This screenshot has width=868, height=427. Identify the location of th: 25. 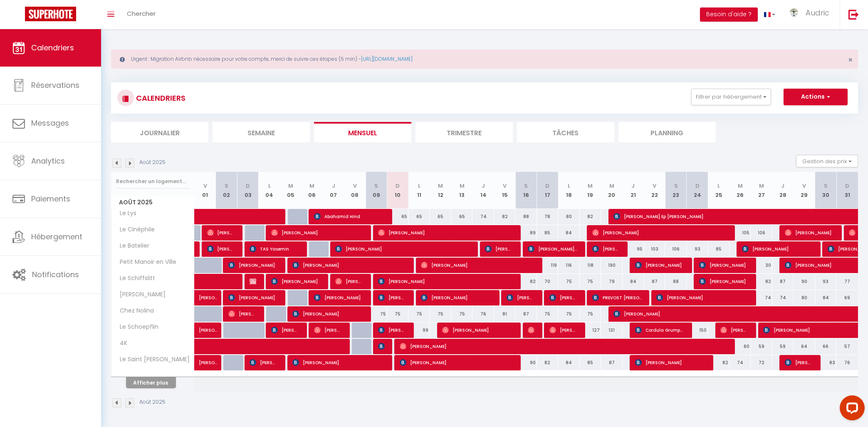
(718, 190).